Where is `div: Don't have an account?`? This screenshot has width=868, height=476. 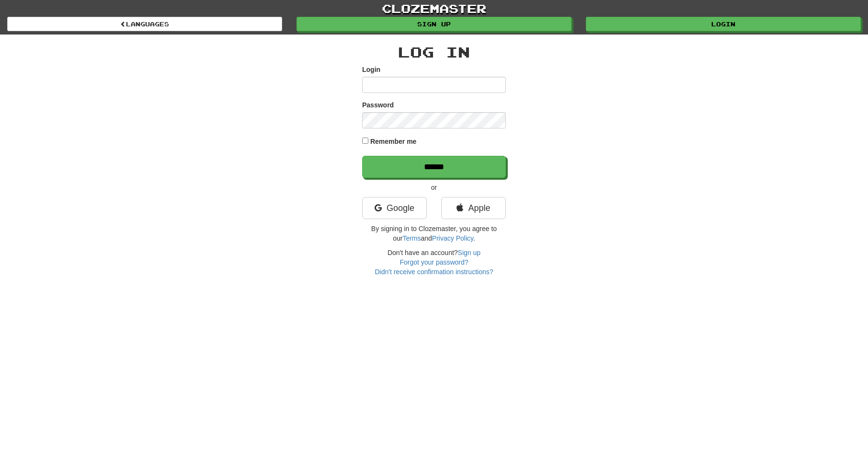 div: Don't have an account? is located at coordinates (434, 262).